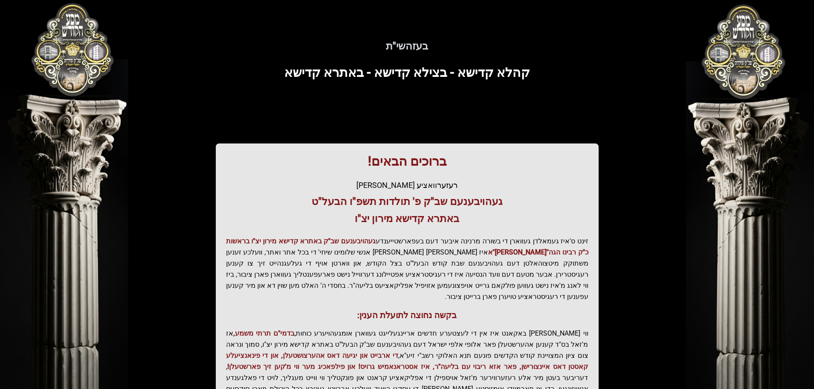  Describe the element at coordinates (407, 315) in the screenshot. I see `h3: בקשה נחוצה לתועלת הענין:` at that location.